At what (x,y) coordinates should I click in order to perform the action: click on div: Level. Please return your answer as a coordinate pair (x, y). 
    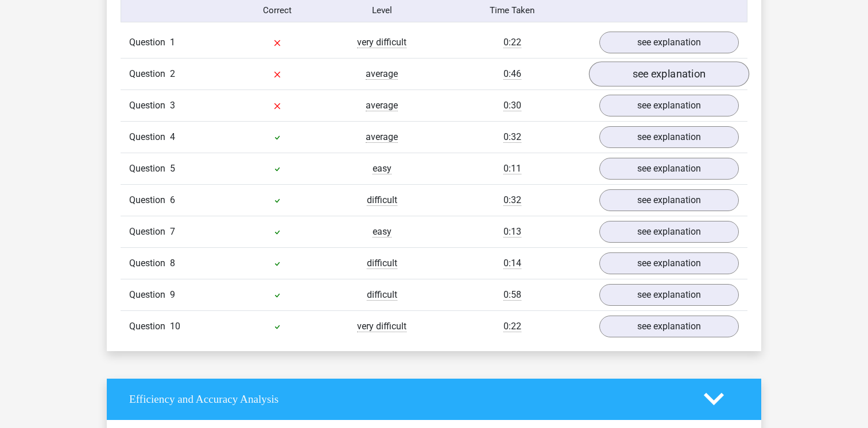
    Looking at the image, I should click on (381, 11).